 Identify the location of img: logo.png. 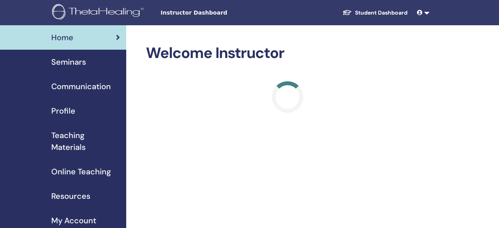
(99, 13).